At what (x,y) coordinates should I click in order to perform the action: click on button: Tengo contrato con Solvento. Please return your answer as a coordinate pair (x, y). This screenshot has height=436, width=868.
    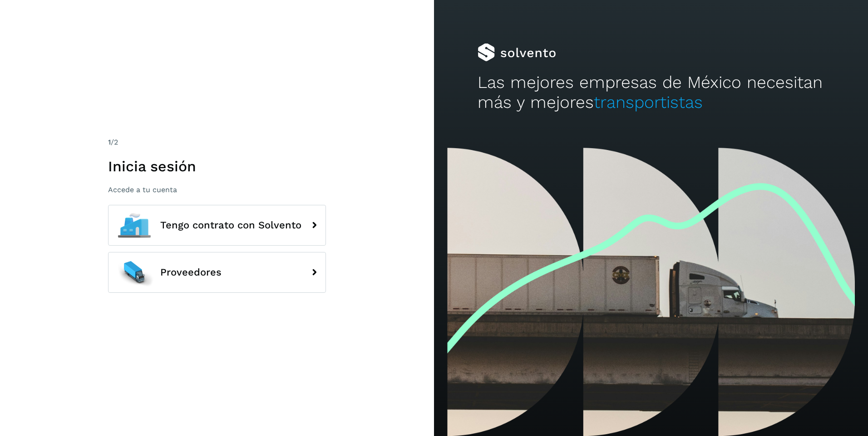
    Looking at the image, I should click on (217, 225).